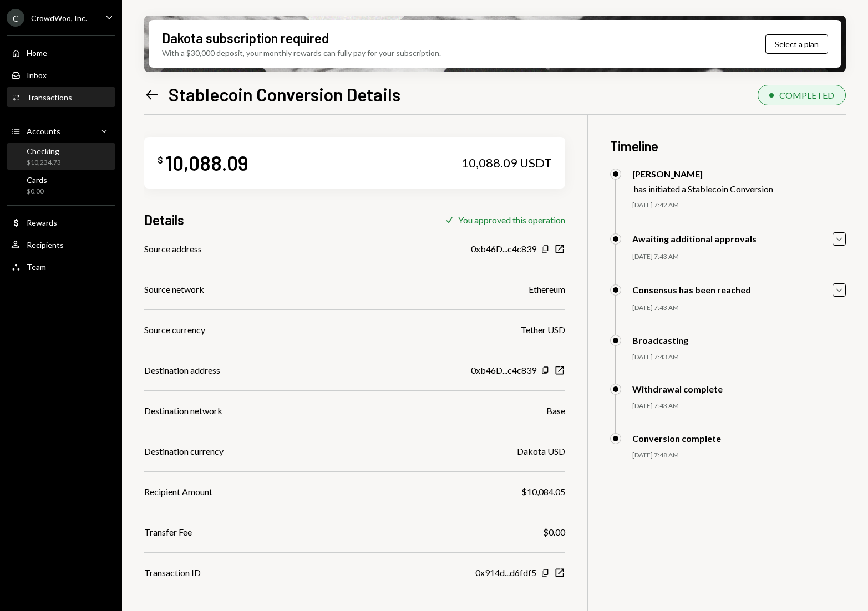 Image resolution: width=868 pixels, height=611 pixels. I want to click on div: Base, so click(556, 411).